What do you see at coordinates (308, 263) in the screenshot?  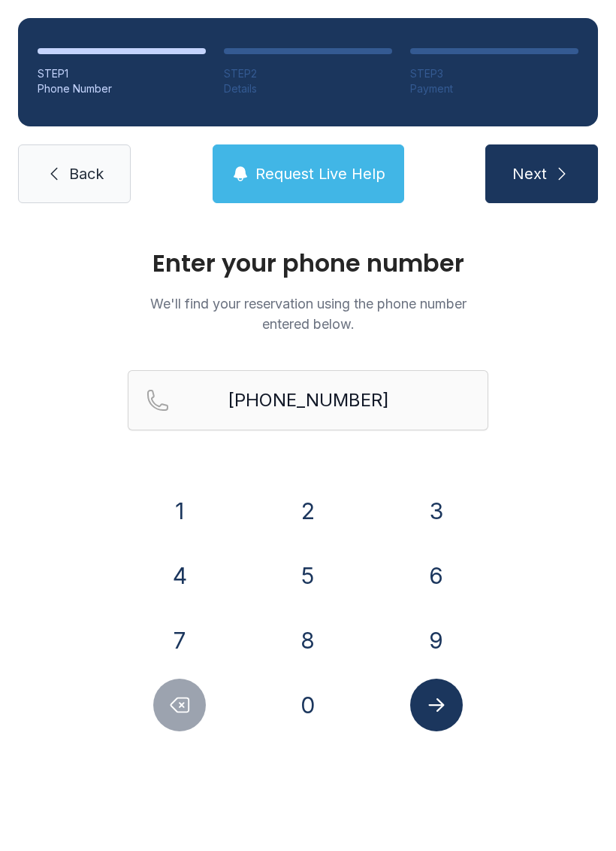 I see `h1: Enter your phone number` at bounding box center [308, 263].